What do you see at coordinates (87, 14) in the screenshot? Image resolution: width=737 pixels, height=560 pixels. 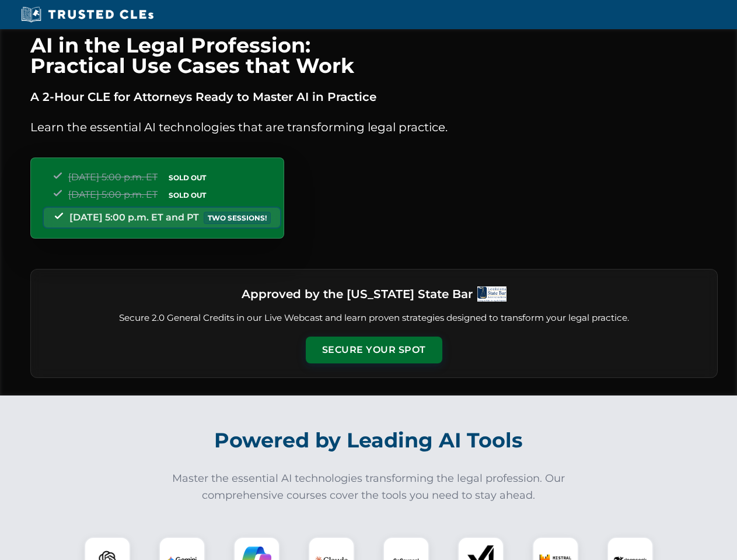 I see `img: Trusted CLEs` at bounding box center [87, 14].